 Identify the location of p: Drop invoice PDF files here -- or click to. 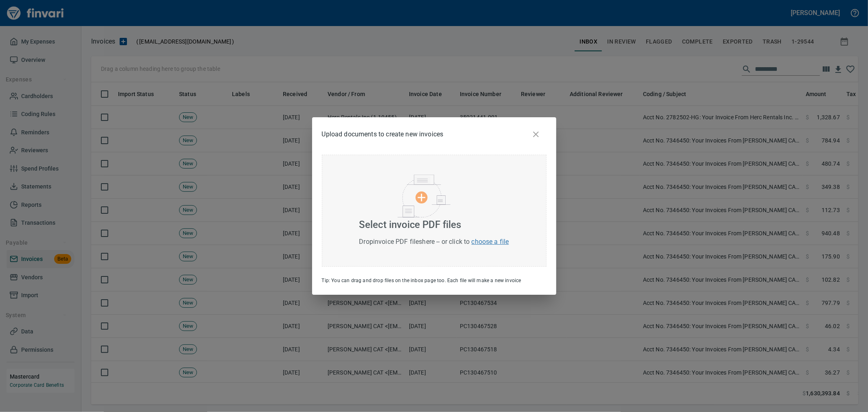
(434, 242).